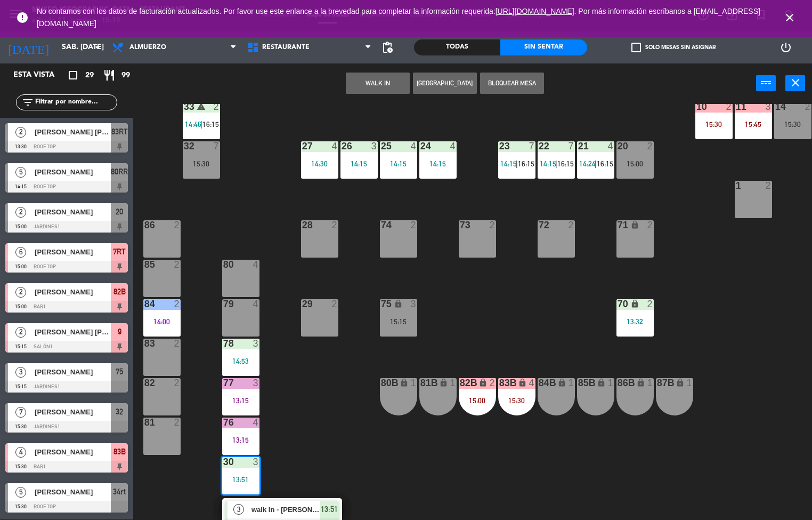 The width and height of the screenshot is (812, 520). What do you see at coordinates (22, 18) in the screenshot?
I see `i: error` at bounding box center [22, 18].